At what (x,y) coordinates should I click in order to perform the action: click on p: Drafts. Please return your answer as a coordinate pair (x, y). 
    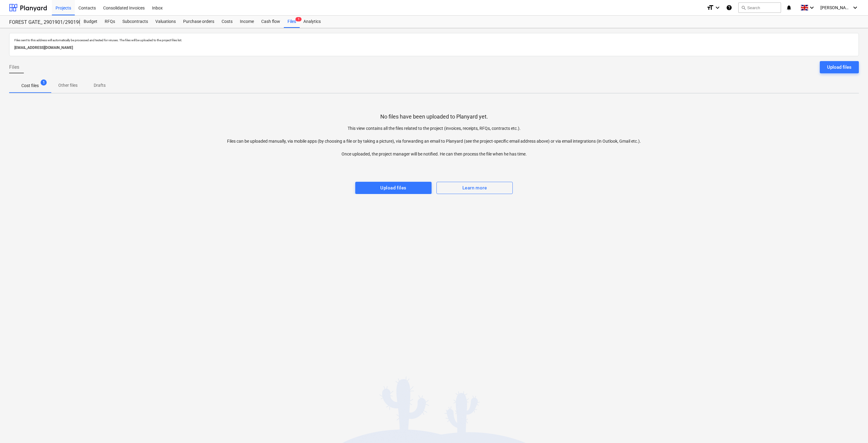
    Looking at the image, I should click on (100, 85).